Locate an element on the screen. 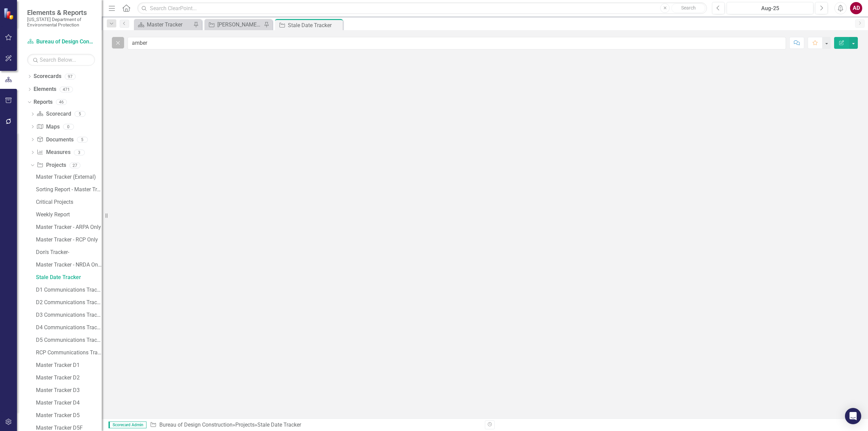  div: 471 is located at coordinates (66, 89).